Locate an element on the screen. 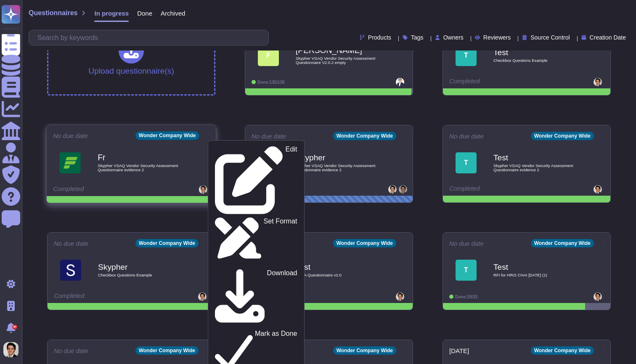 The width and height of the screenshot is (636, 364). button: user is located at coordinates (13, 350).